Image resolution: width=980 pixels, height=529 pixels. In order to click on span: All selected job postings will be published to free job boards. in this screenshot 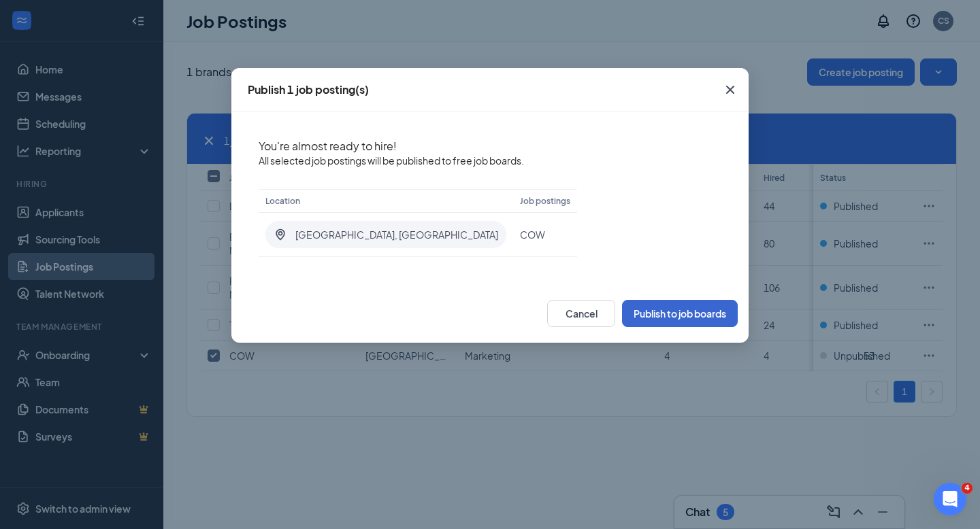, I will do `click(418, 160)`.